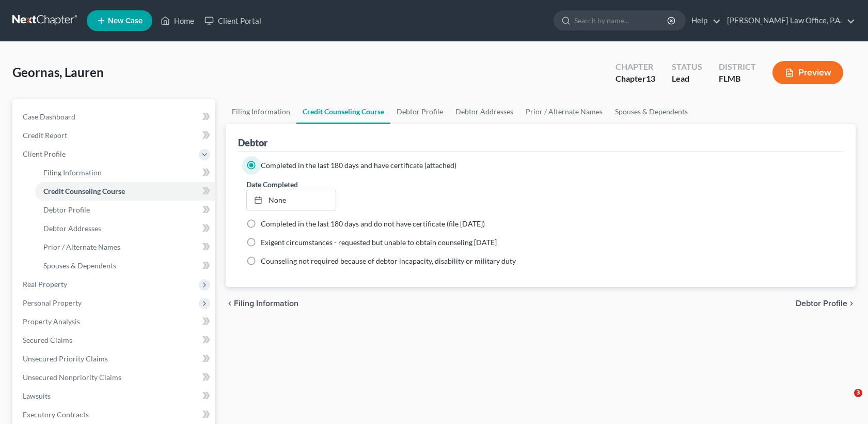  Describe the element at coordinates (115, 322) in the screenshot. I see `a: Property Analysis` at that location.